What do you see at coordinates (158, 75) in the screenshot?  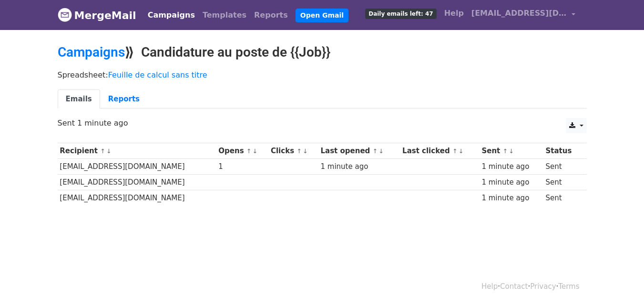 I see `a: Feuille de calcul sans titre` at bounding box center [158, 75].